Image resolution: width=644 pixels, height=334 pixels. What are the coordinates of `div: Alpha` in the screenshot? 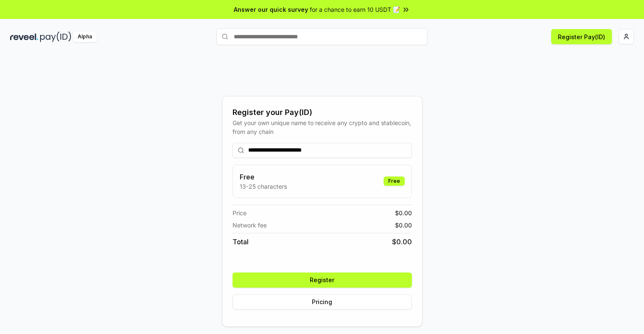 It's located at (85, 37).